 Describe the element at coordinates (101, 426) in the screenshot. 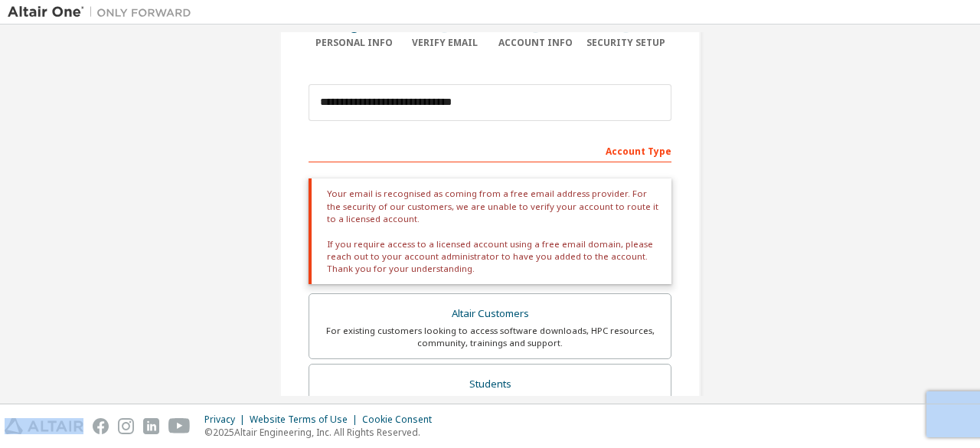

I see `img: facebook.svg` at that location.